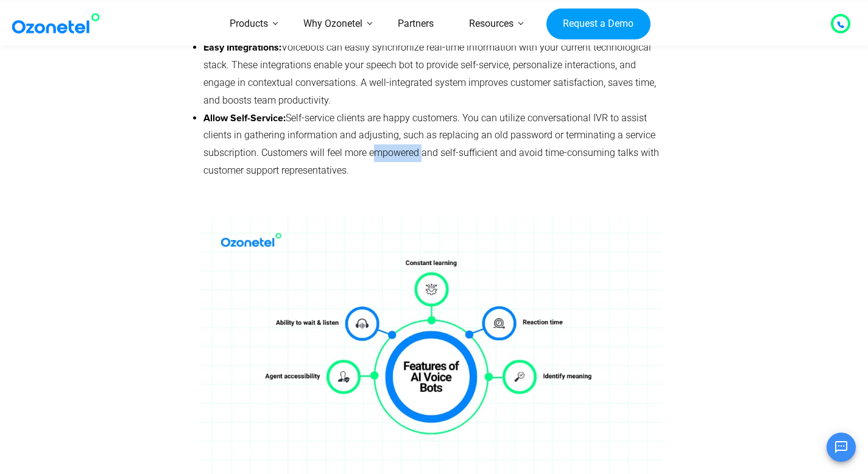 This screenshot has height=474, width=868. Describe the element at coordinates (598, 24) in the screenshot. I see `a: Request a Demo` at that location.